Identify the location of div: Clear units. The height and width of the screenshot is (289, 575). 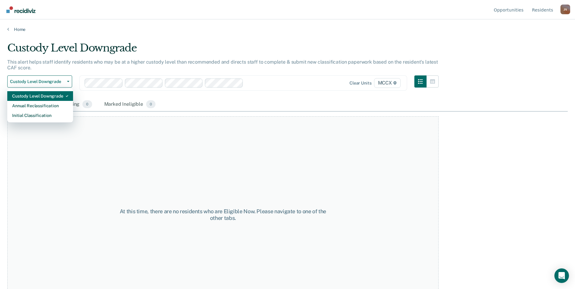
(360, 83).